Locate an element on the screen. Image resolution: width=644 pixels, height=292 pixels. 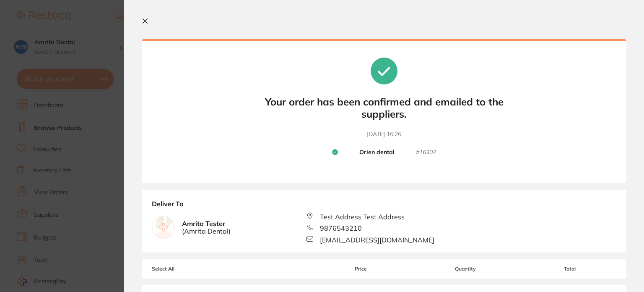
b: Deliver To is located at coordinates (384, 206).